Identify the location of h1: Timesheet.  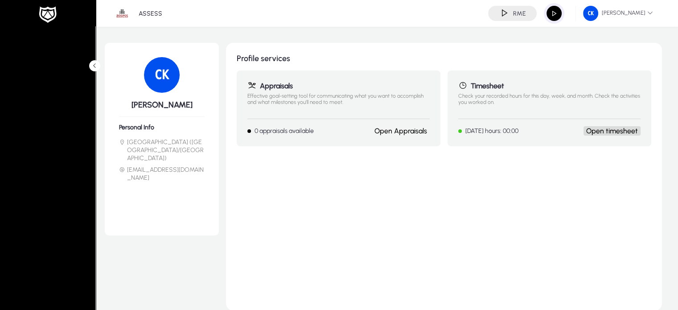
(549, 86).